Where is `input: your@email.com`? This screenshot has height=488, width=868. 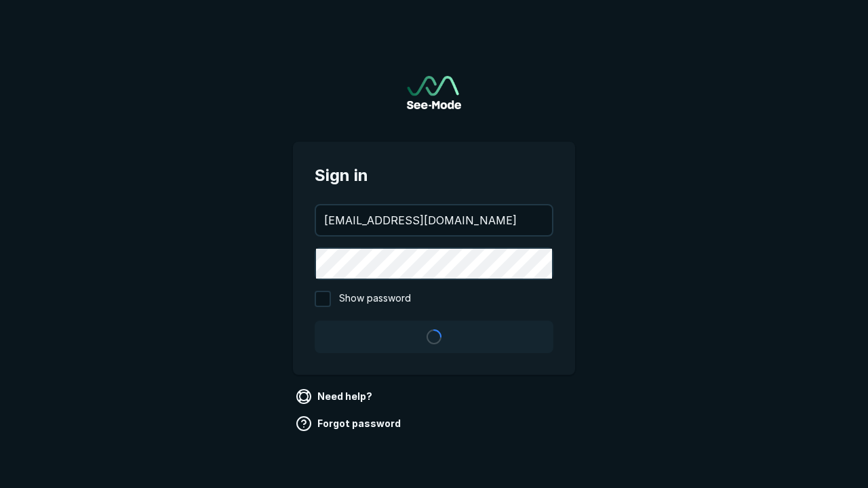 input: your@email.com is located at coordinates (434, 220).